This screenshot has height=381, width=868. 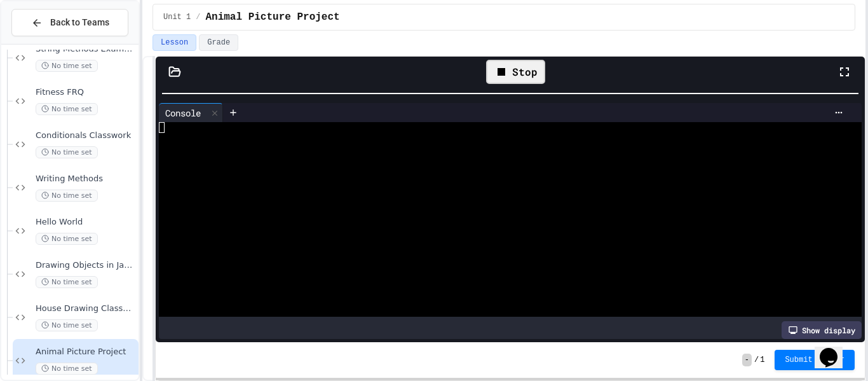 I want to click on button: Lesson, so click(x=174, y=43).